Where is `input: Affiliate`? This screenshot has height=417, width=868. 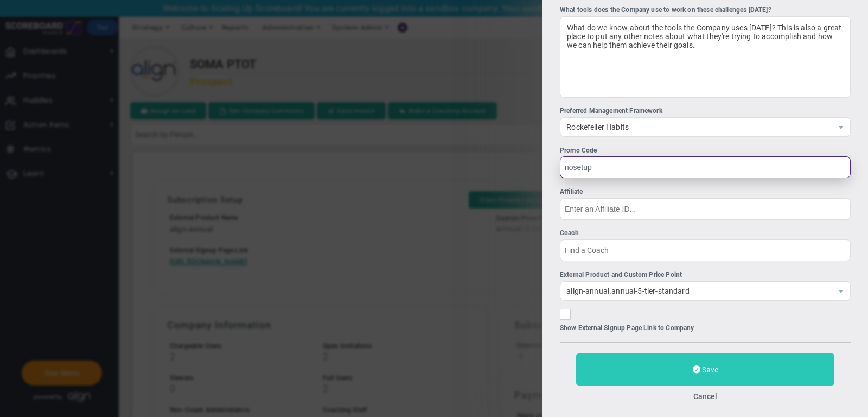 input: Affiliate is located at coordinates (706, 209).